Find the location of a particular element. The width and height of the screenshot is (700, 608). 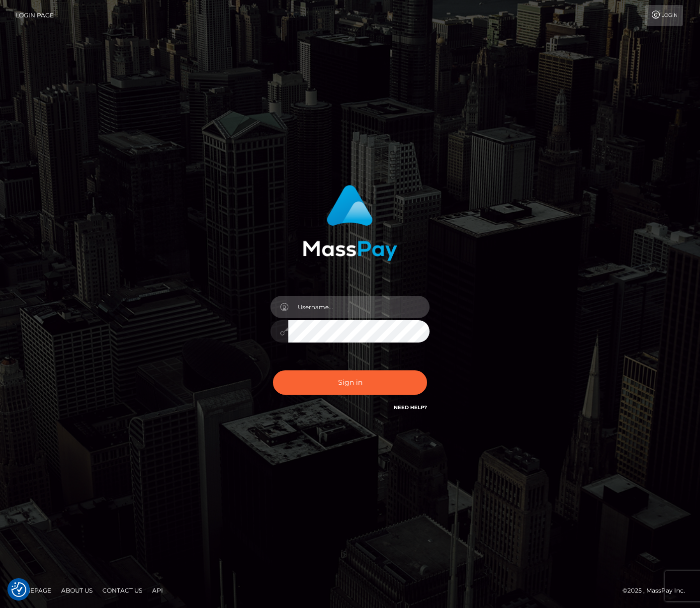

img: Revisit consent button is located at coordinates (19, 589).